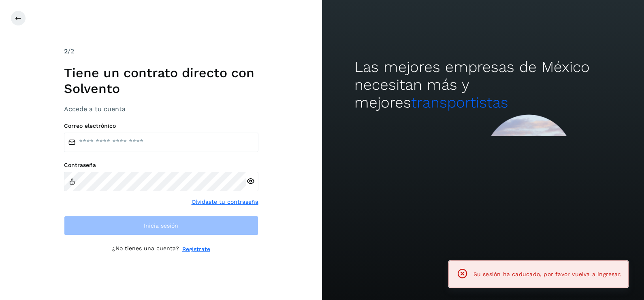 This screenshot has width=644, height=300. I want to click on h2: Las mejores empresas de México necesitan más y mejores, so click(483, 85).